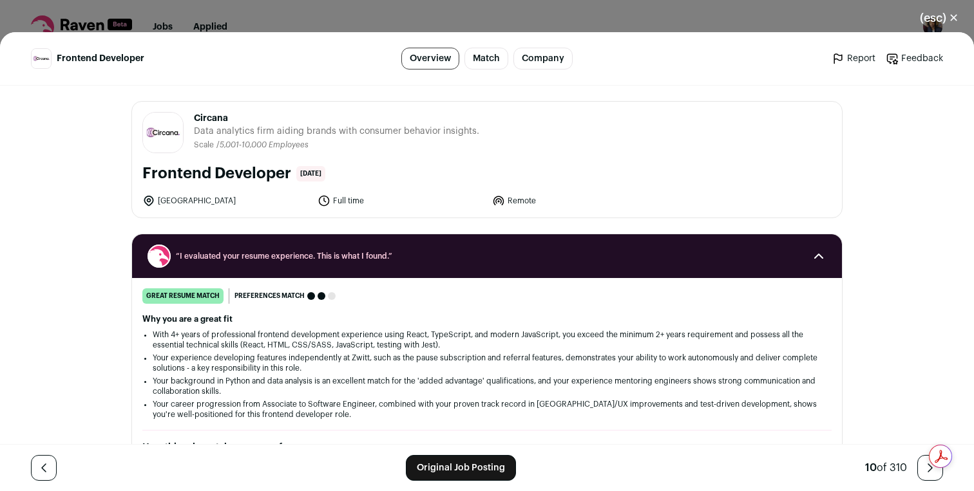 The image size is (974, 491). I want to click on span: Preferences match, so click(269, 296).